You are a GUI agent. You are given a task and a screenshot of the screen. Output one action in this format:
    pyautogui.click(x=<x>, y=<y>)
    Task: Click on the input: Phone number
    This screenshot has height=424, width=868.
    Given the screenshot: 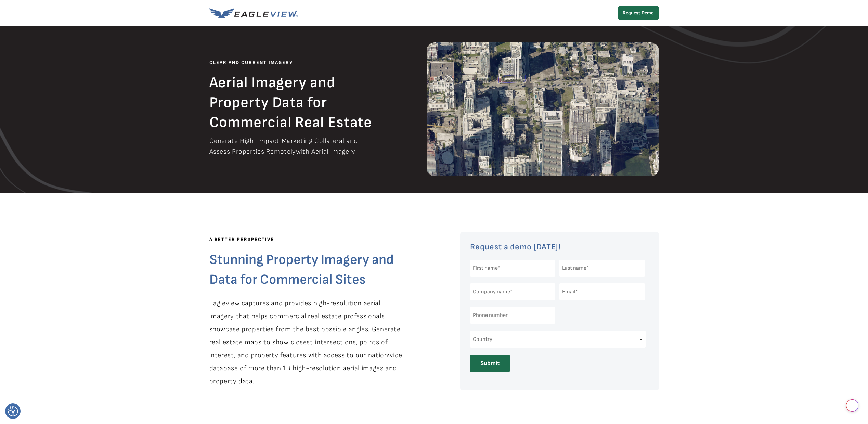 What is the action you would take?
    pyautogui.click(x=513, y=315)
    